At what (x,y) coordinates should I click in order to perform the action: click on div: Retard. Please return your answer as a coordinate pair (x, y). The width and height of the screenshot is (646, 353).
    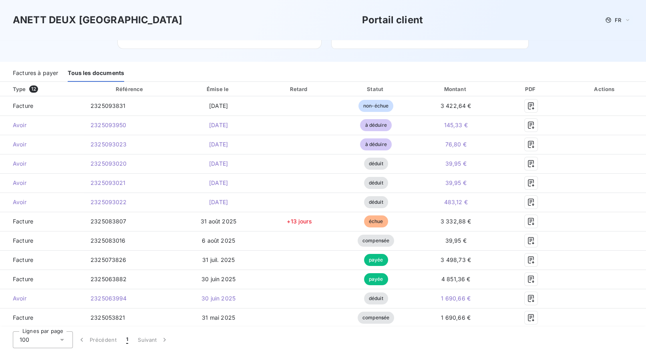
    Looking at the image, I should click on (299, 89).